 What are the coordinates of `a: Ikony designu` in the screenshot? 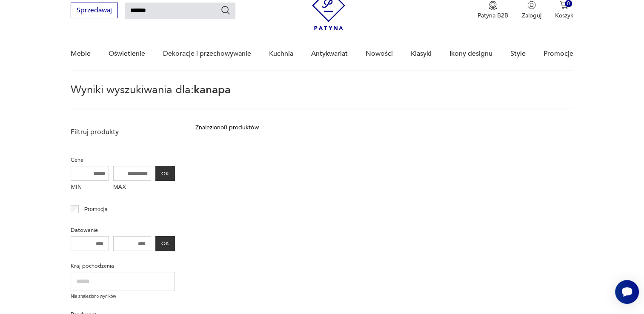 It's located at (471, 54).